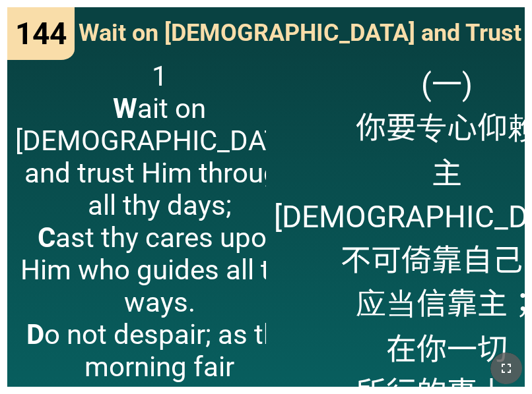 This screenshot has height=394, width=532. What do you see at coordinates (41, 34) in the screenshot?
I see `span: 144` at bounding box center [41, 34].